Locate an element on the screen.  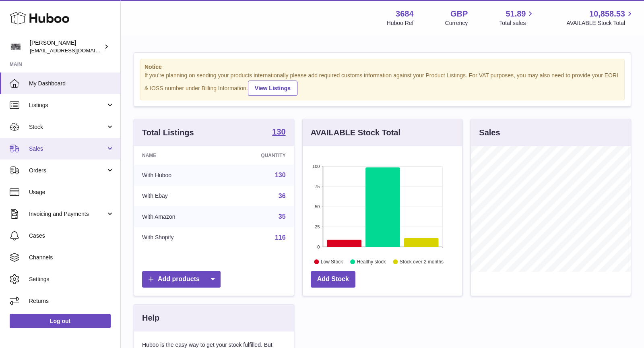
div: Currency is located at coordinates (457, 23).